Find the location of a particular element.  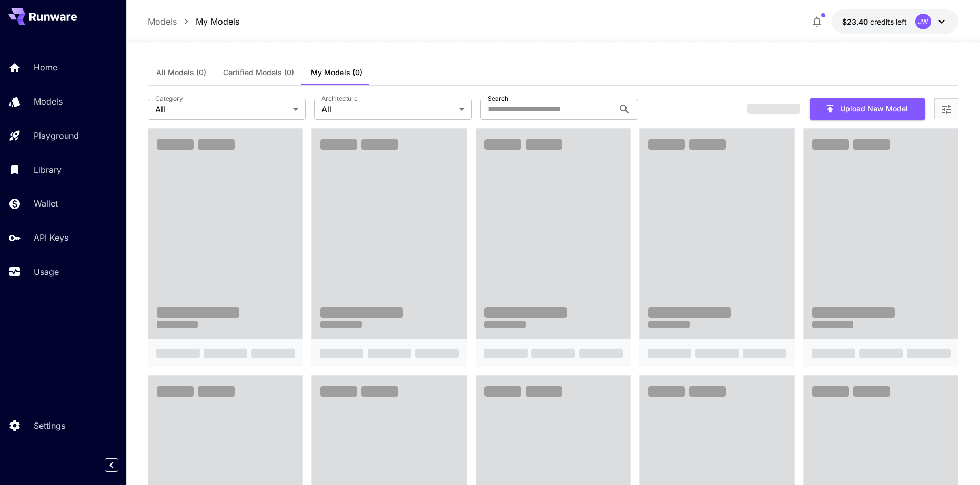

span: My Models (0) is located at coordinates (337, 73).